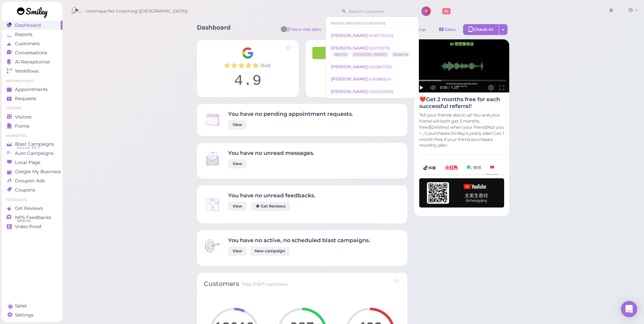 The image size is (644, 324). I want to click on a: Reports, so click(32, 34).